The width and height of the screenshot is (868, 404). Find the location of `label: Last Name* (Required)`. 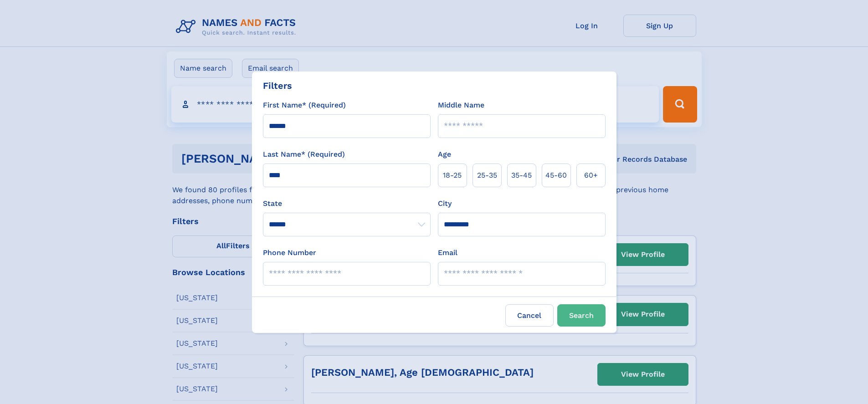

label: Last Name* (Required) is located at coordinates (304, 154).